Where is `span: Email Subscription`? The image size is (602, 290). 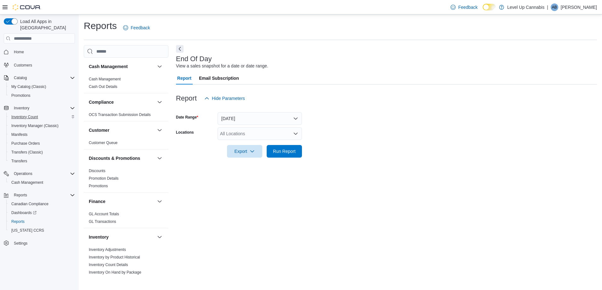
span: Email Subscription is located at coordinates (219, 78).